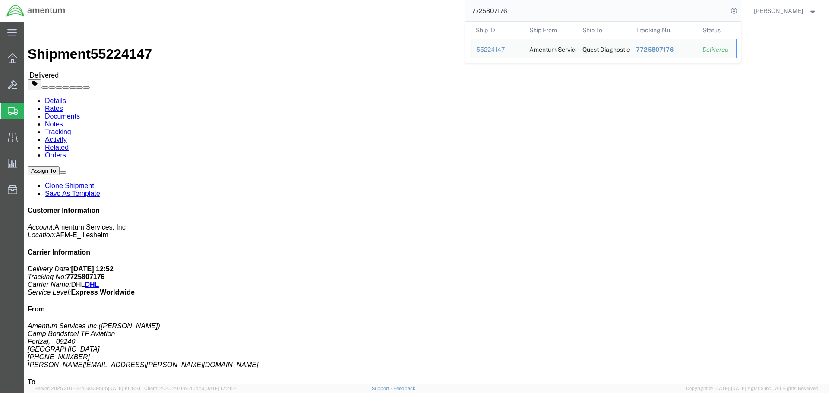  What do you see at coordinates (497, 30) in the screenshot?
I see `th: Ship ID` at bounding box center [497, 30].